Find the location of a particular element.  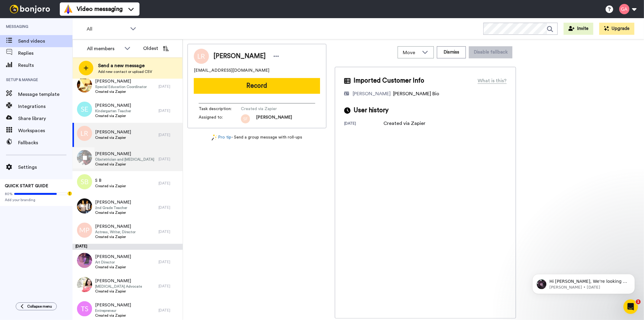

span: Message template is located at coordinates (45, 94).